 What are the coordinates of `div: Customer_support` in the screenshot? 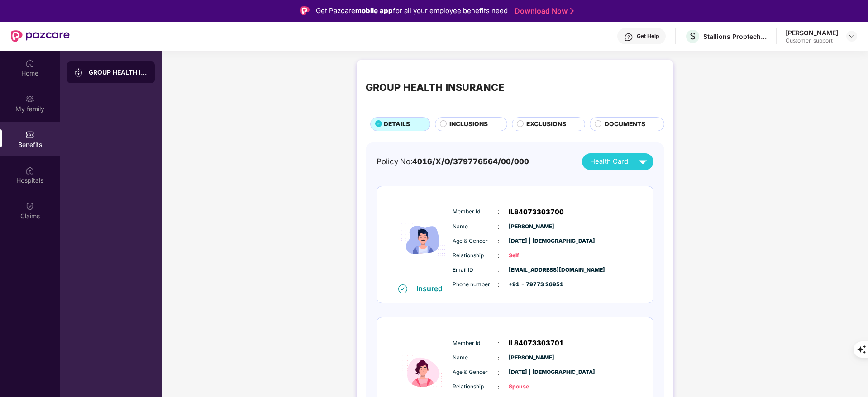 It's located at (812, 41).